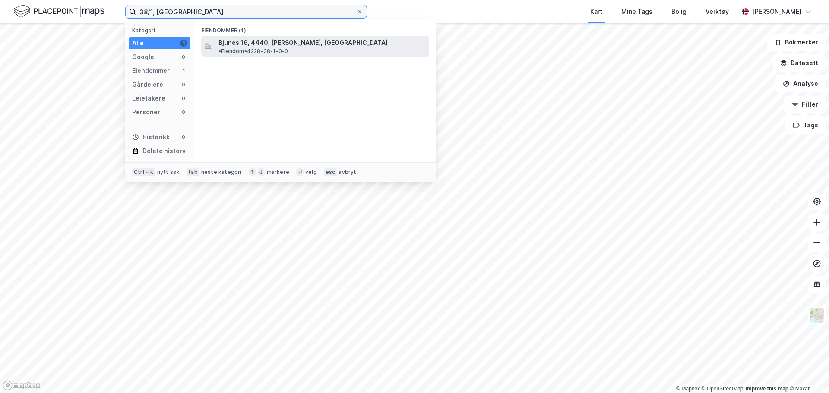 The width and height of the screenshot is (829, 393). What do you see at coordinates (637, 12) in the screenshot?
I see `div: Mine Tags` at bounding box center [637, 12].